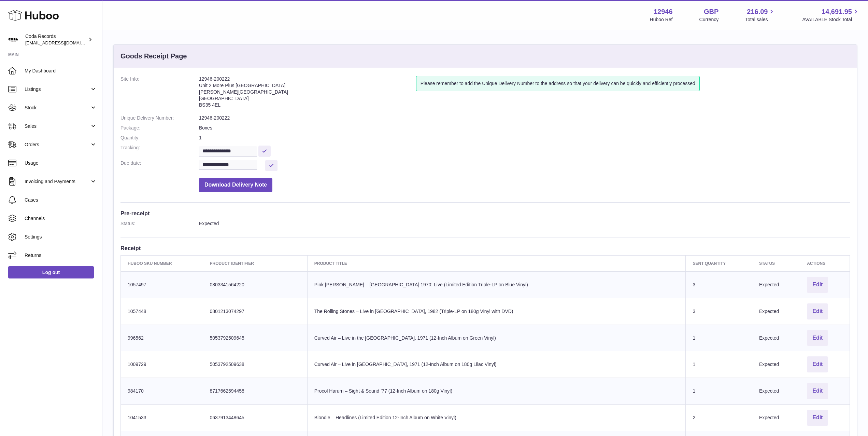 This screenshot has width=868, height=436. Describe the element at coordinates (57, 107) in the screenshot. I see `span: Stock` at that location.